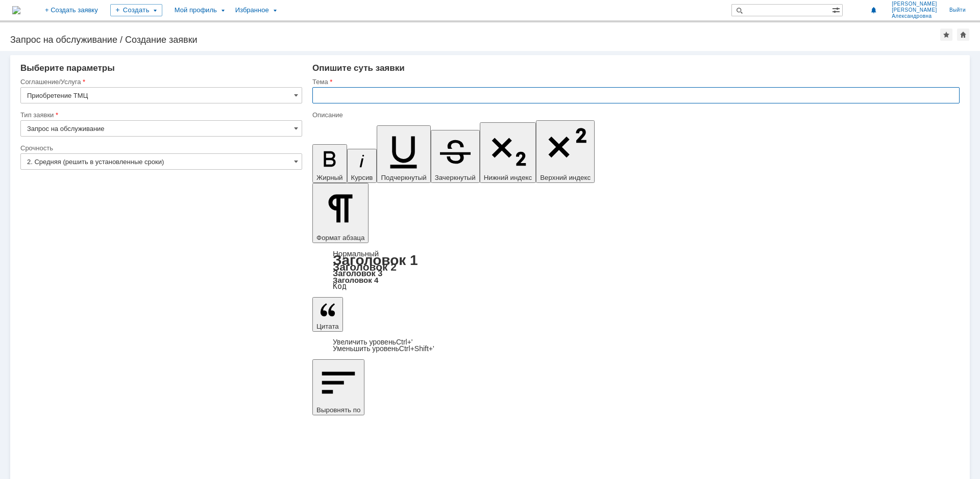 The width and height of the screenshot is (980, 479). I want to click on a: Нормальный, so click(356, 253).